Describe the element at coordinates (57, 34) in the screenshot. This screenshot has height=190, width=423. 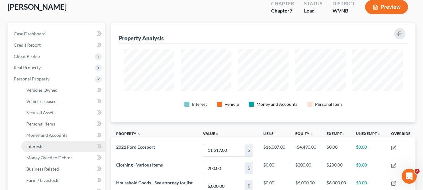
I see `a: Case Dashboard` at that location.